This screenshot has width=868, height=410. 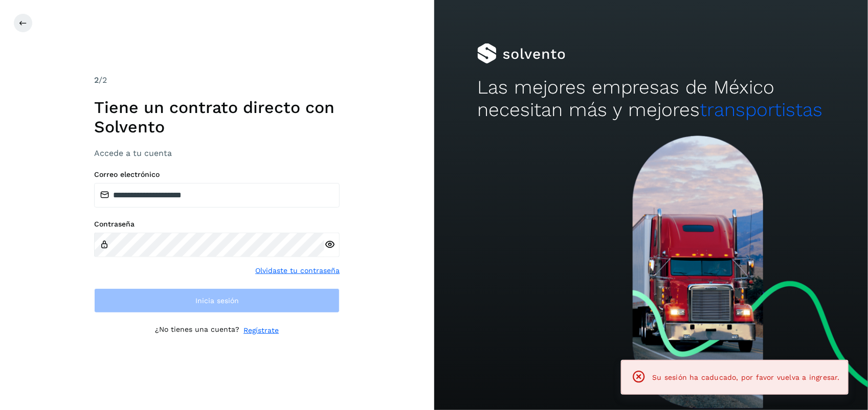 I want to click on a: Olvidaste tu contraseña, so click(x=297, y=271).